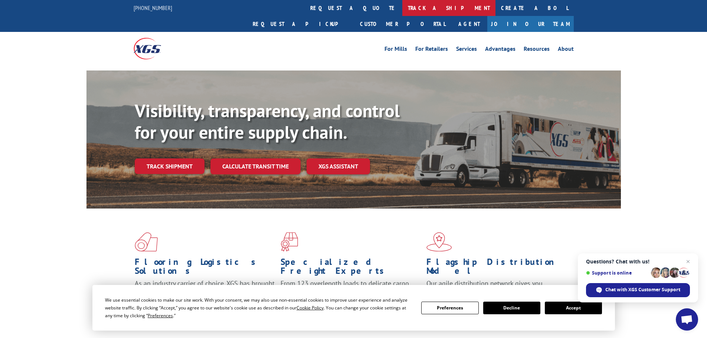 The height and width of the screenshot is (338, 707). Describe the element at coordinates (205, 268) in the screenshot. I see `h1: Flooring Logistics Solutions` at that location.